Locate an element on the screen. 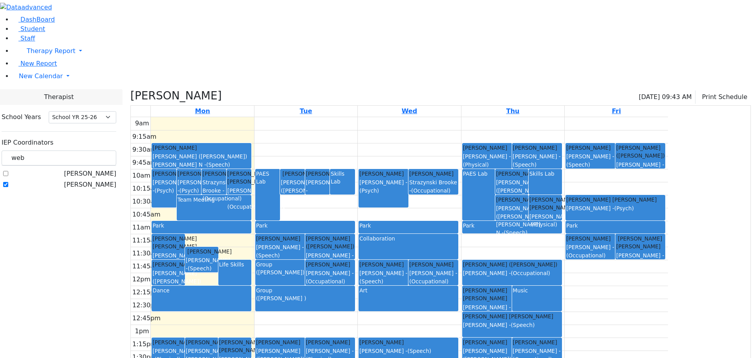 Image resolution: width=754 pixels, height=358 pixels. div: 12pm is located at coordinates (141, 279).